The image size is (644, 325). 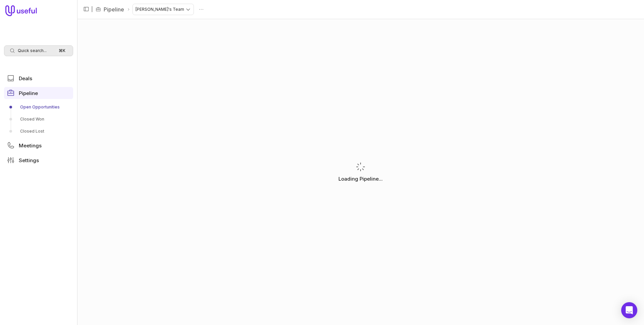 What do you see at coordinates (39, 107) in the screenshot?
I see `a: Open Opportunities` at bounding box center [39, 107].